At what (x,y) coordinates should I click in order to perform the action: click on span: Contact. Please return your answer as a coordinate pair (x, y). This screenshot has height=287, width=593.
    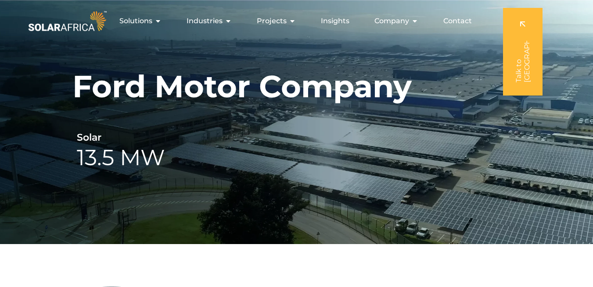
    Looking at the image, I should click on (457, 21).